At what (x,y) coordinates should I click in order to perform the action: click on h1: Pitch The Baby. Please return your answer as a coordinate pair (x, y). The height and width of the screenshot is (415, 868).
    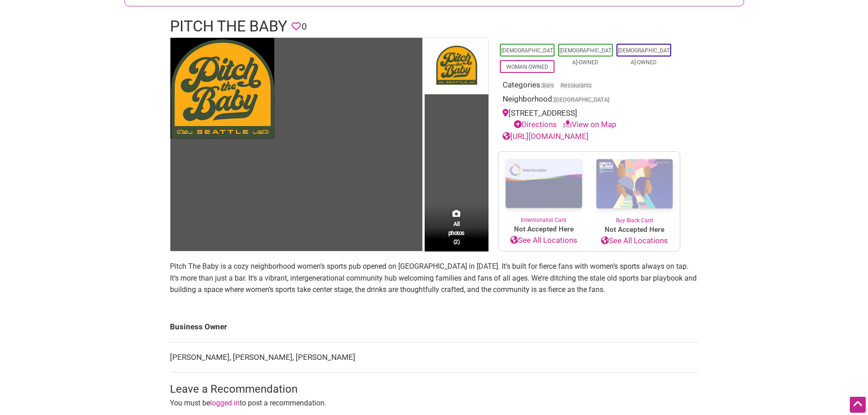
    Looking at the image, I should click on (228, 26).